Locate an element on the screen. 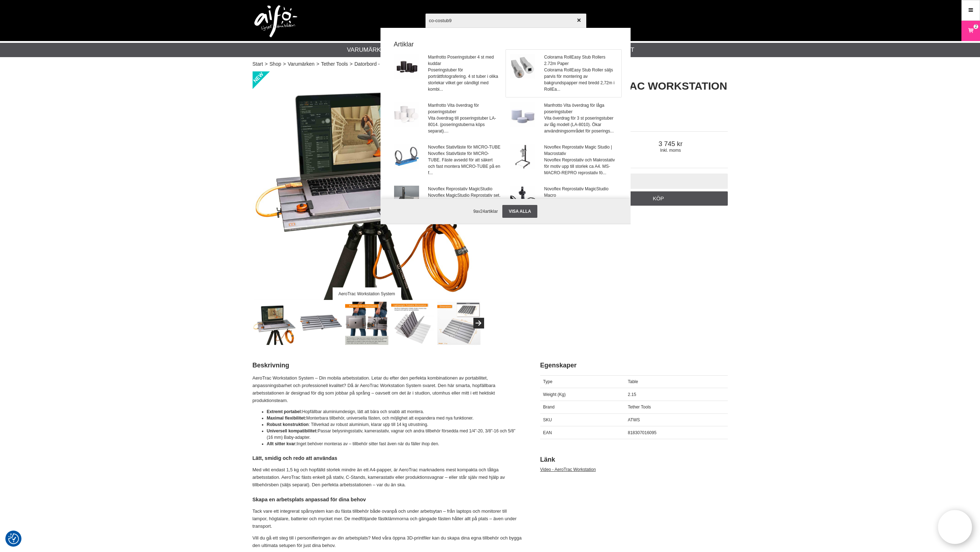  img: no-msmacrorepro-001.jpg is located at coordinates (522, 157).